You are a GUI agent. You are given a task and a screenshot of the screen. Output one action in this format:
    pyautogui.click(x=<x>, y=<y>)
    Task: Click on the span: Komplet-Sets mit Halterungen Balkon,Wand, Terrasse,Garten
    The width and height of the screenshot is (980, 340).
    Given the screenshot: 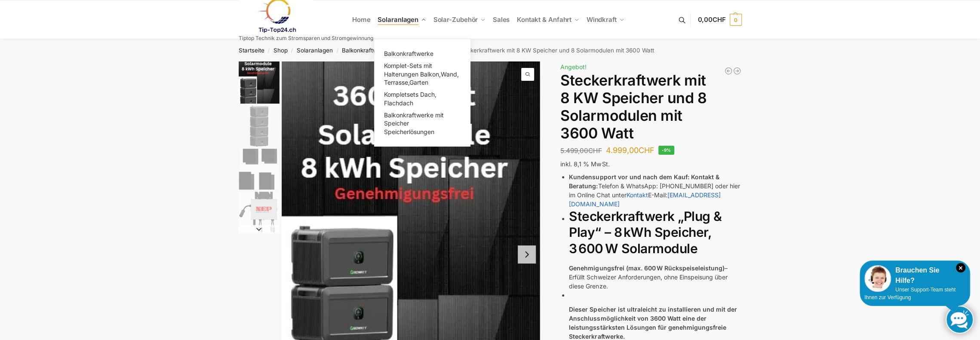 What is the action you would take?
    pyautogui.click(x=422, y=74)
    